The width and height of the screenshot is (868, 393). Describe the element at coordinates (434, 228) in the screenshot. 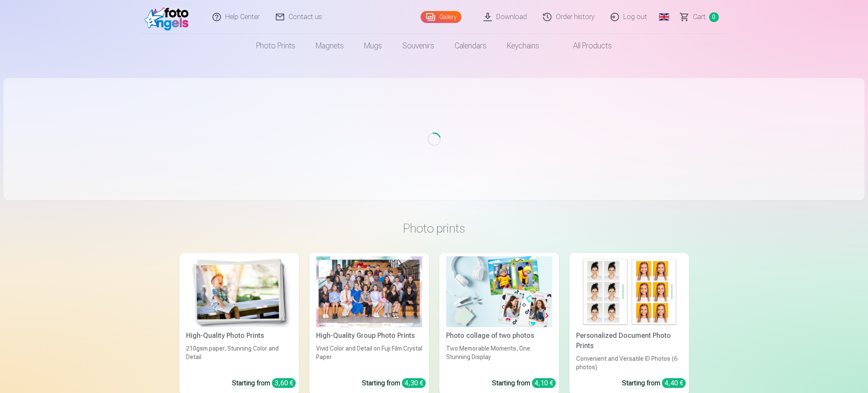

I see `h3: Photo prints` at that location.